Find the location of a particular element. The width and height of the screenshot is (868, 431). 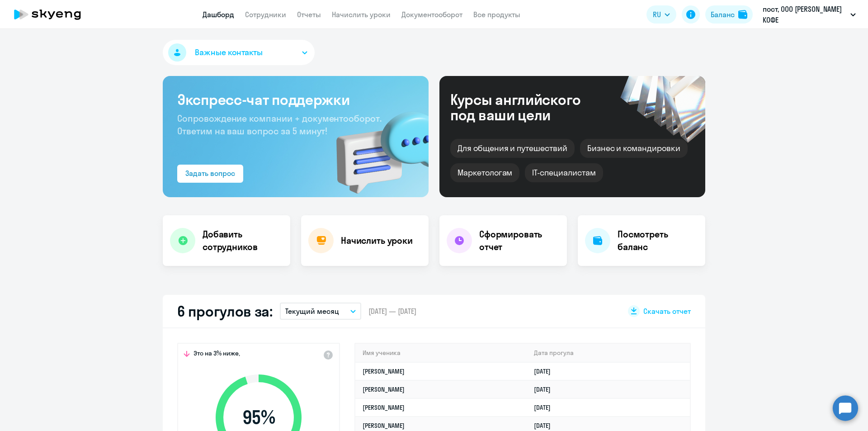

span: Важные контакты is located at coordinates (229, 52).